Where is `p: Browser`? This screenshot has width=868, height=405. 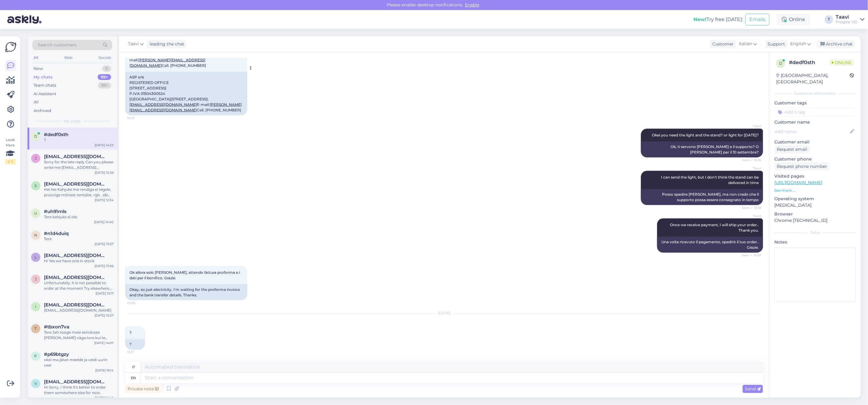
p: Browser is located at coordinates (815, 214).